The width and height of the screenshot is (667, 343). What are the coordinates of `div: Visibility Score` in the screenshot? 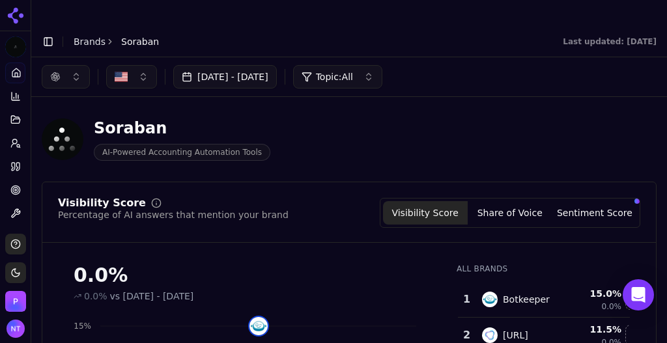 It's located at (102, 203).